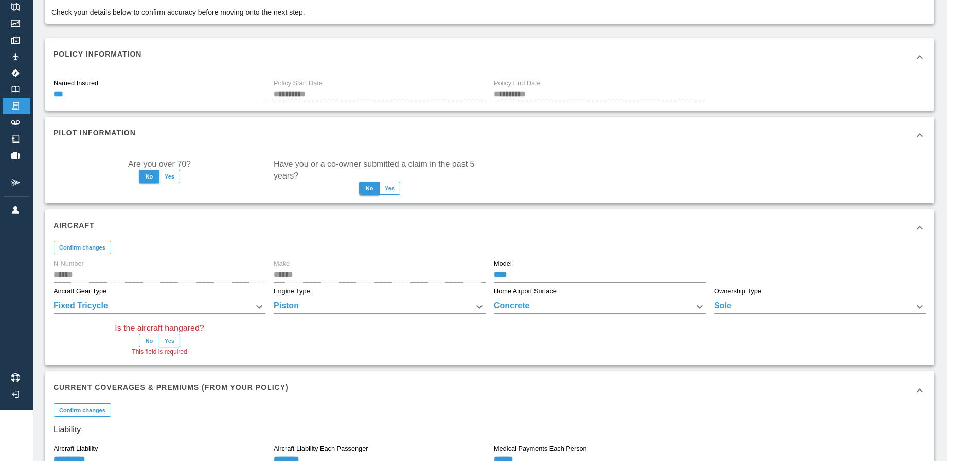  Describe the element at coordinates (68, 264) in the screenshot. I see `label: N-Number` at that location.